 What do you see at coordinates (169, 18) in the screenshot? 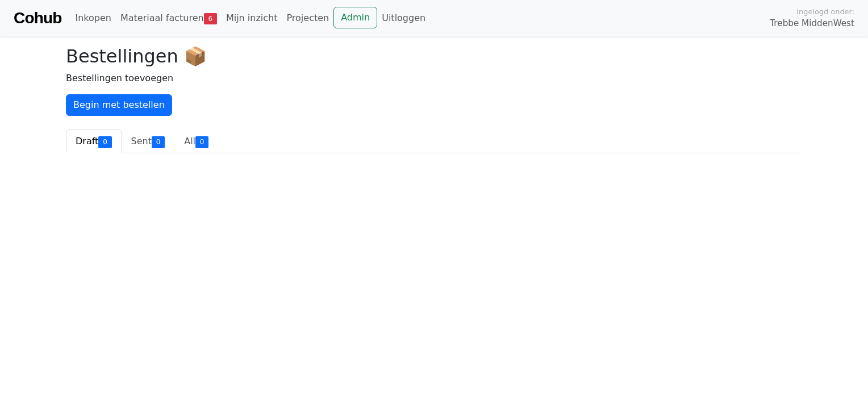
I see `a: Materiaal facturen6` at bounding box center [169, 18].